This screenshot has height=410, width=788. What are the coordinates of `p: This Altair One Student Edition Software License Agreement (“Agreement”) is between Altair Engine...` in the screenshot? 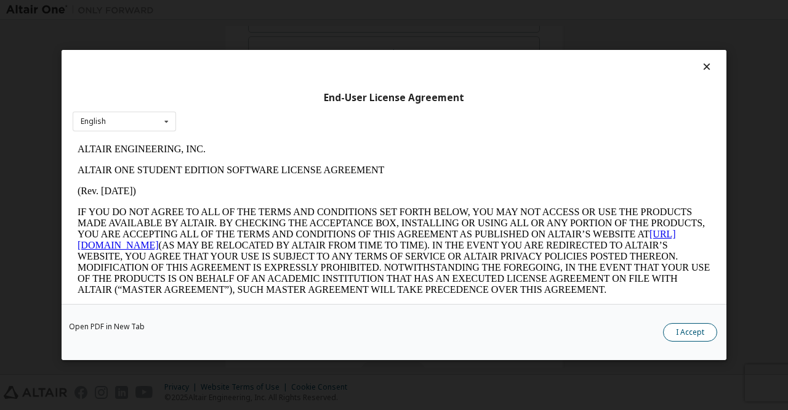 It's located at (322, 188).